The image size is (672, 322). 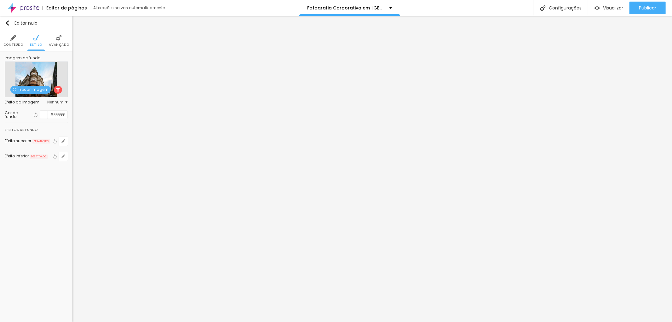 What do you see at coordinates (129, 8) in the screenshot?
I see `font: Alterações salvas automaticamente` at bounding box center [129, 8].